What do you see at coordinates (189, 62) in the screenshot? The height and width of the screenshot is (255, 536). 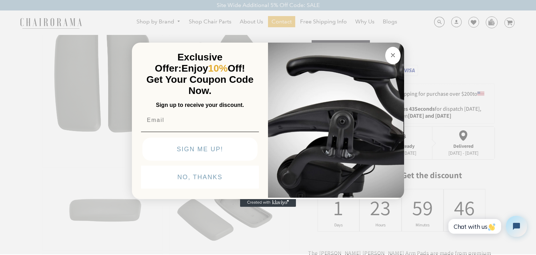 I see `span: Exclusive Offer:` at bounding box center [189, 62].